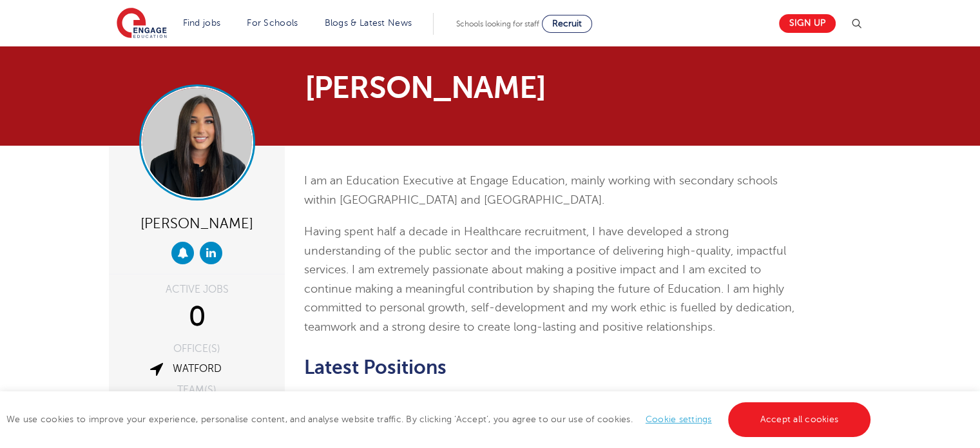 The height and width of the screenshot is (448, 980). Describe the element at coordinates (808, 24) in the screenshot. I see `a: Sign up` at that location.